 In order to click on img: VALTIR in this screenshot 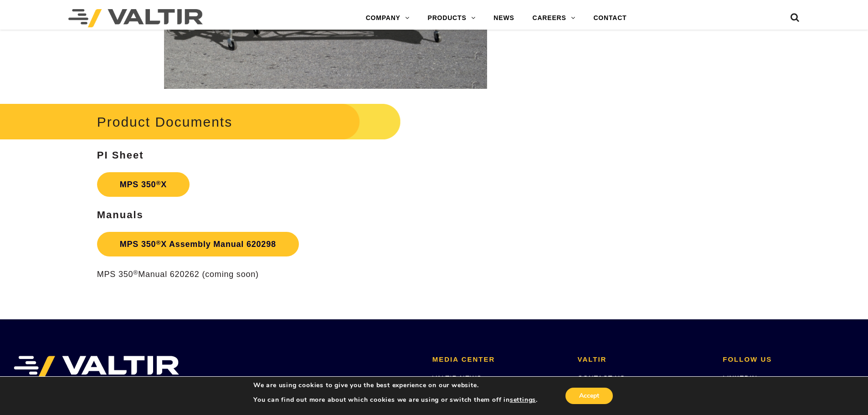, I will do `click(96, 367)`.